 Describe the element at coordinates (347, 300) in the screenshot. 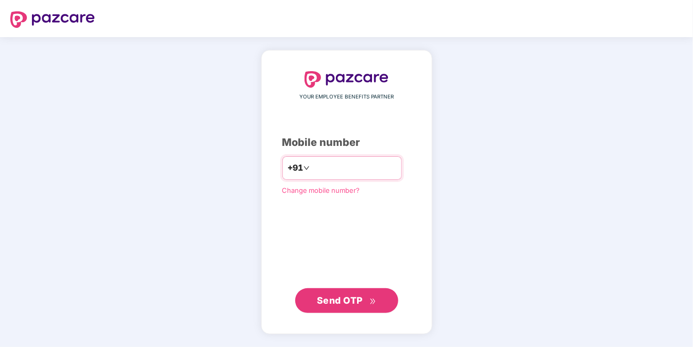

I see `button: Send OTPdouble-right` at that location.